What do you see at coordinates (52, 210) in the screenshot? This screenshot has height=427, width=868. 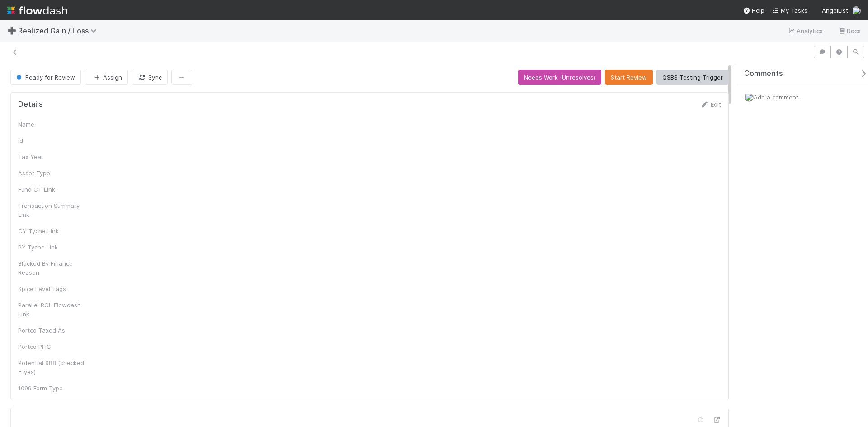 I see `div: Transaction Summary Link` at bounding box center [52, 210].